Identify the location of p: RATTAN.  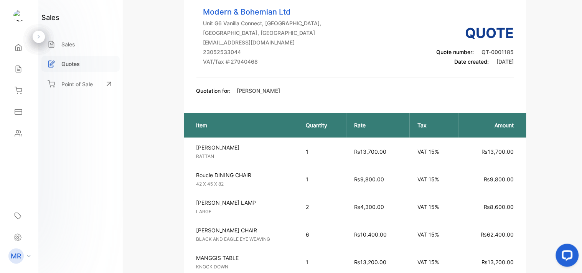
(247, 157).